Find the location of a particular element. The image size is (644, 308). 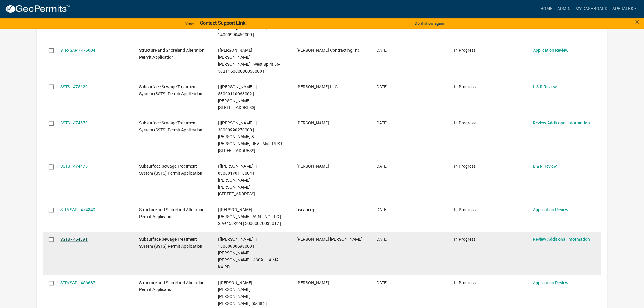

span: | Andrea Perales | ANTHONY JAMES BUCHOLZ | Marion 56-243 | 14000990460000 | is located at coordinates (242, 25).